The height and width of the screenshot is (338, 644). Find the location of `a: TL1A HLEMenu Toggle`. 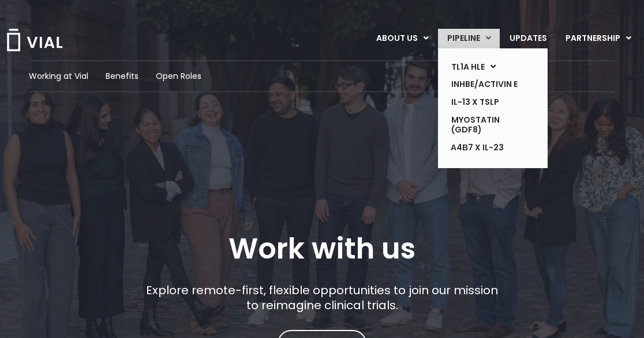

a: TL1A HLEMenu Toggle is located at coordinates (484, 67).